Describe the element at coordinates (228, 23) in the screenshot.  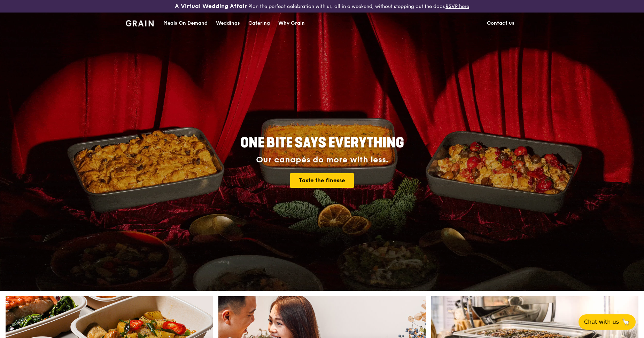
I see `a: Weddings` at that location.